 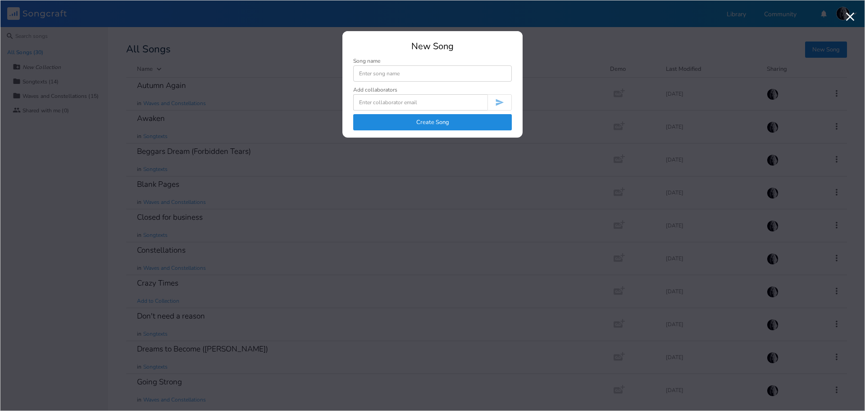 What do you see at coordinates (433, 122) in the screenshot?
I see `button: Create Song` at bounding box center [433, 122].